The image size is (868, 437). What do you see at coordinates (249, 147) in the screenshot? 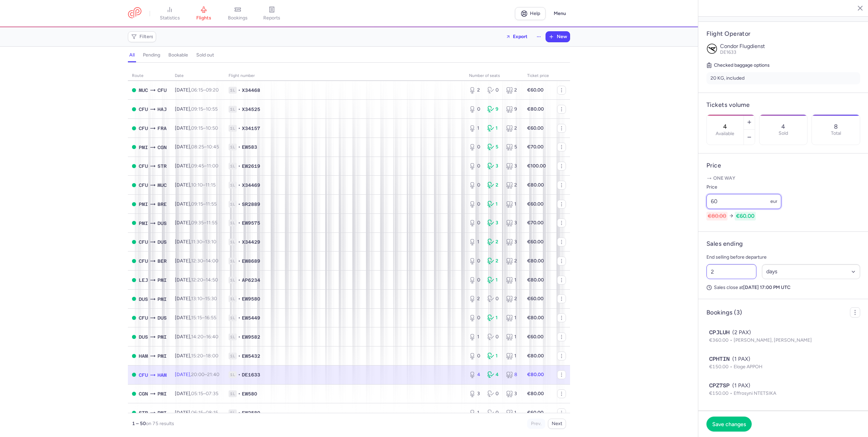
I see `span: EW583` at bounding box center [249, 147].